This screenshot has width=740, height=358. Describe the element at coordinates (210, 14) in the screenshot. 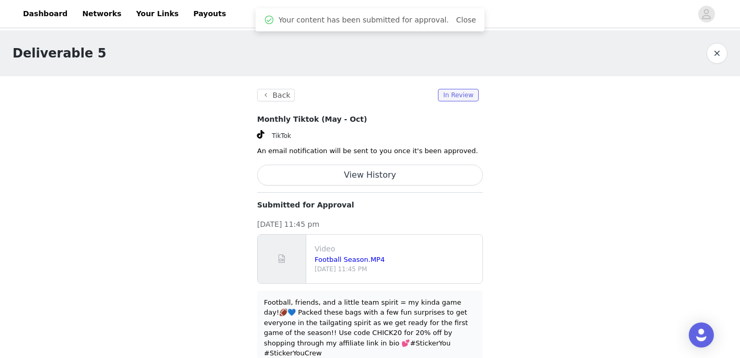

I see `a: Payouts` at that location.